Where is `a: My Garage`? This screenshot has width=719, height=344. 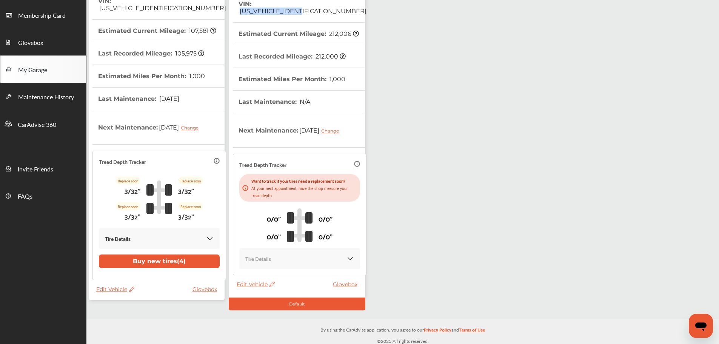 a: My Garage is located at coordinates (43, 69).